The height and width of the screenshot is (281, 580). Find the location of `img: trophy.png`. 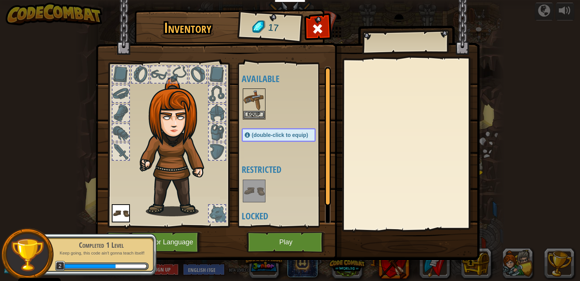

img: trophy.png is located at coordinates (27, 254).